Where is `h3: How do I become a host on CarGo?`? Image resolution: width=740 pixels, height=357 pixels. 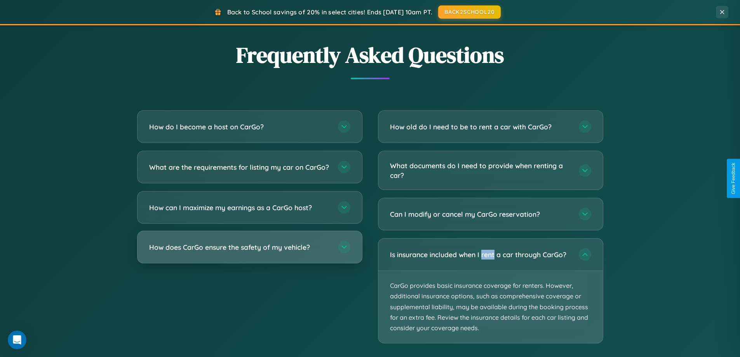
h3: How do I become a host on CarGo? is located at coordinates (240, 127).